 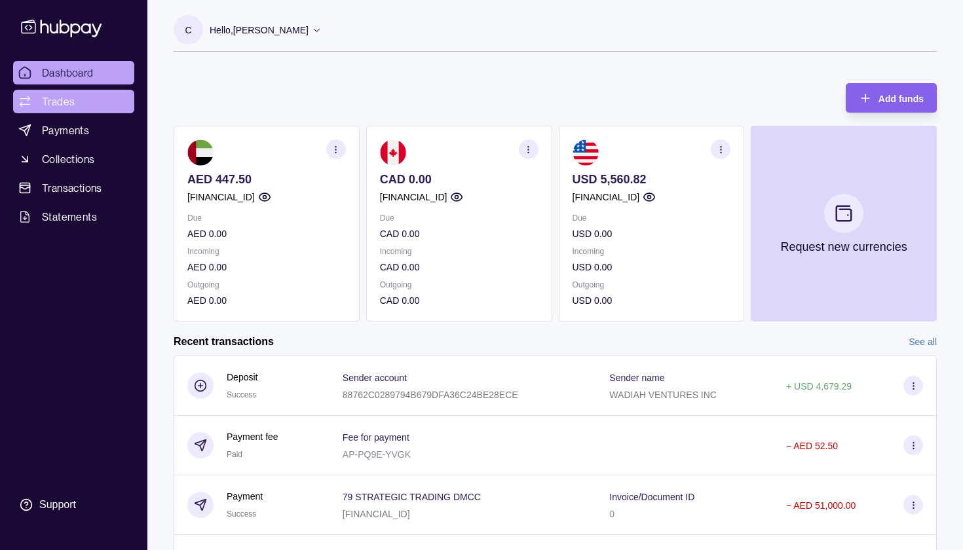 I want to click on a: Collections, so click(x=73, y=159).